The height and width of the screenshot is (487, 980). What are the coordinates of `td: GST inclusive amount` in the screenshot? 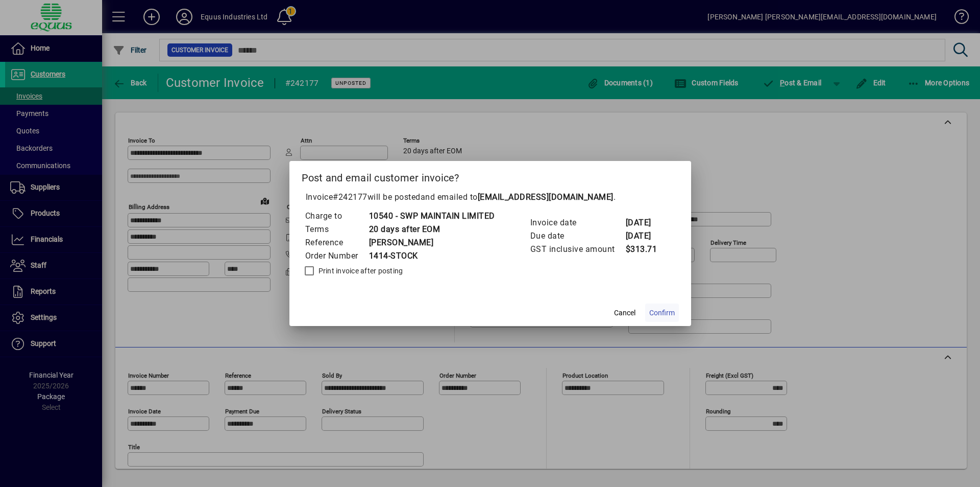 It's located at (578, 249).